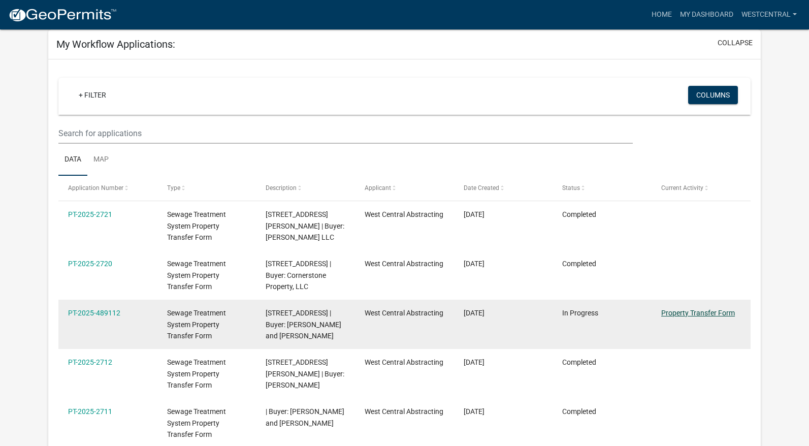 This screenshot has height=446, width=809. Describe the element at coordinates (713, 95) in the screenshot. I see `button: Columns` at that location.